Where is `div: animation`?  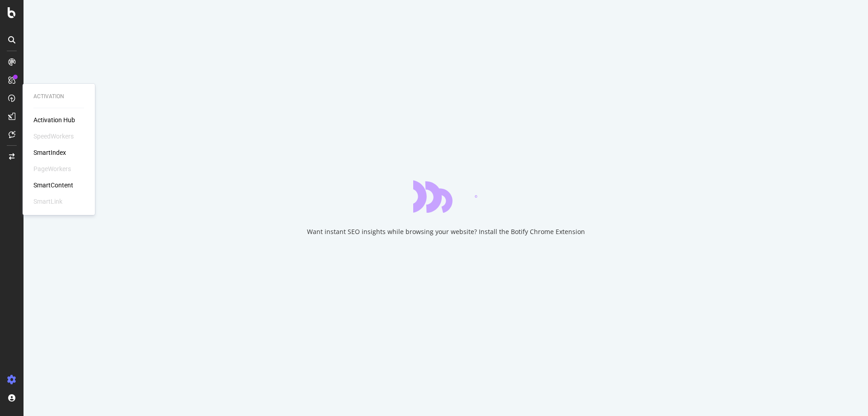 div: animation is located at coordinates (446, 196).